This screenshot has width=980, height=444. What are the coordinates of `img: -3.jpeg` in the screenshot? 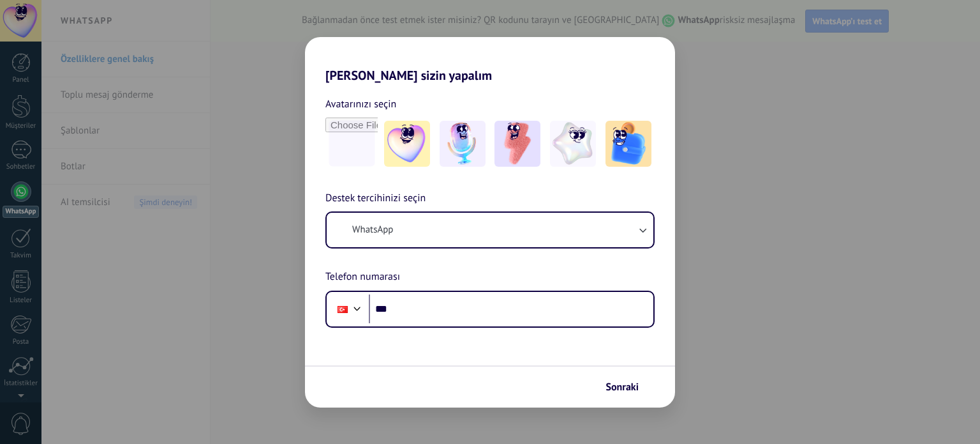 It's located at (517, 143).